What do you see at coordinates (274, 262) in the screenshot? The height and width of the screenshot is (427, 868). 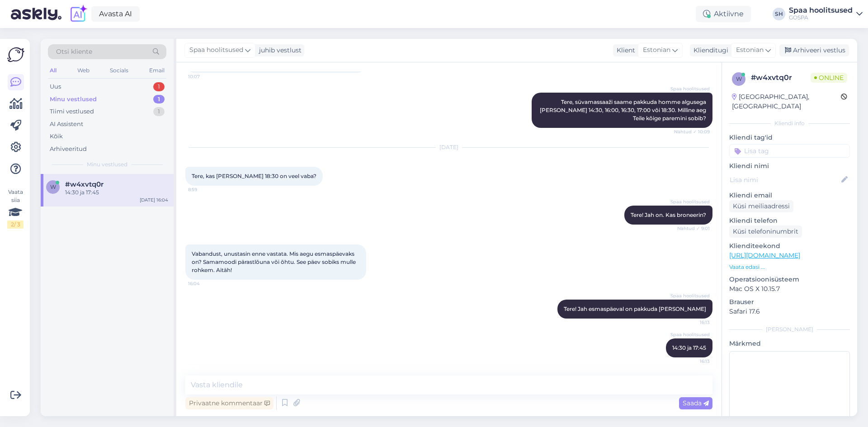 I see `span: Vabandust, unustasin enne vastata. Mis aegu esmaspäevaks on? Samamoodi pärastlõuna või õhtu. See ...` at bounding box center [274, 262].